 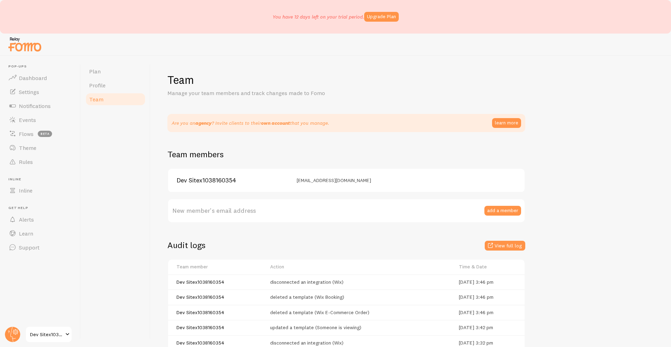 What do you see at coordinates (381, 17) in the screenshot?
I see `a: Upgrade Plan` at bounding box center [381, 17].